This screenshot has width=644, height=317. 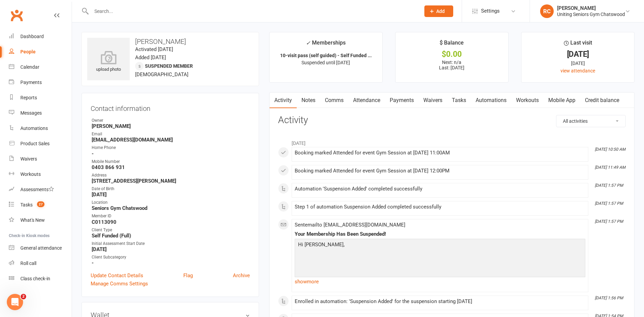 I want to click on a: view attendance, so click(x=578, y=71).